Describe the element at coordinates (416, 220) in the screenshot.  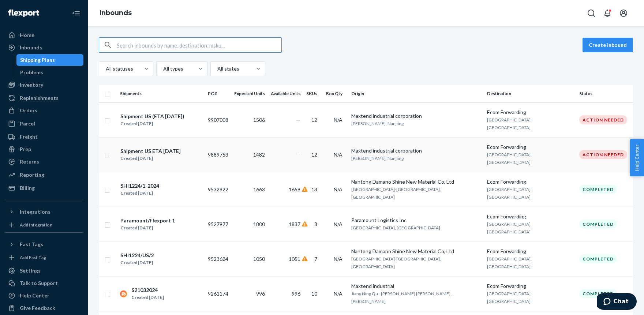
I see `div: Paramount Logistics Inc` at that location.